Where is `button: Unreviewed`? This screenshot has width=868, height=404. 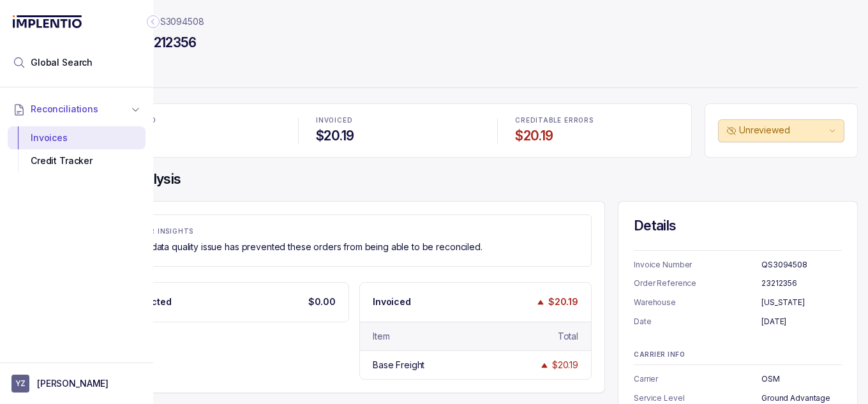 button: Unreviewed is located at coordinates (781, 130).